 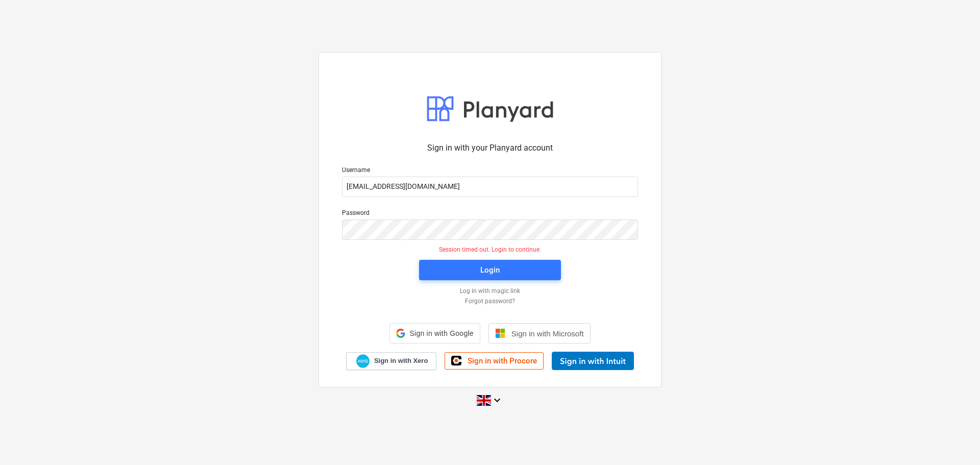 I want to click on p: Log in with magic link, so click(x=490, y=291).